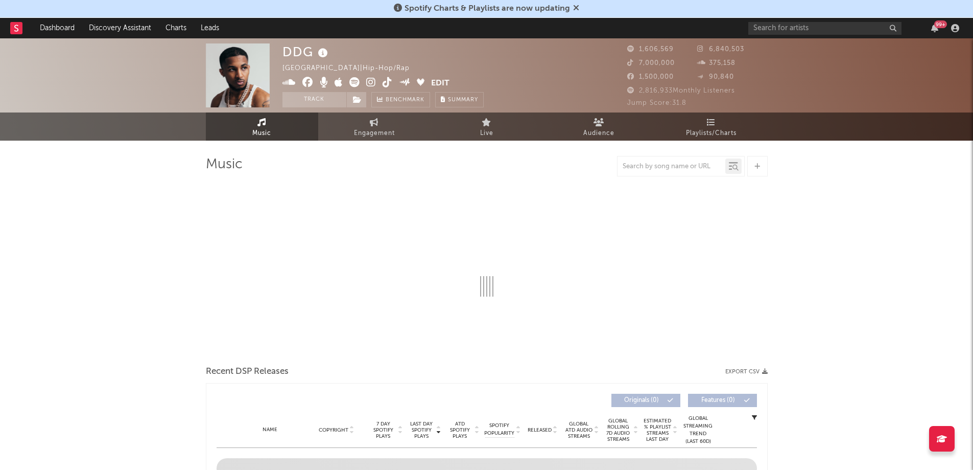 Image resolution: width=973 pixels, height=470 pixels. I want to click on span: Global Rolling 7D Audio Streams, so click(618, 430).